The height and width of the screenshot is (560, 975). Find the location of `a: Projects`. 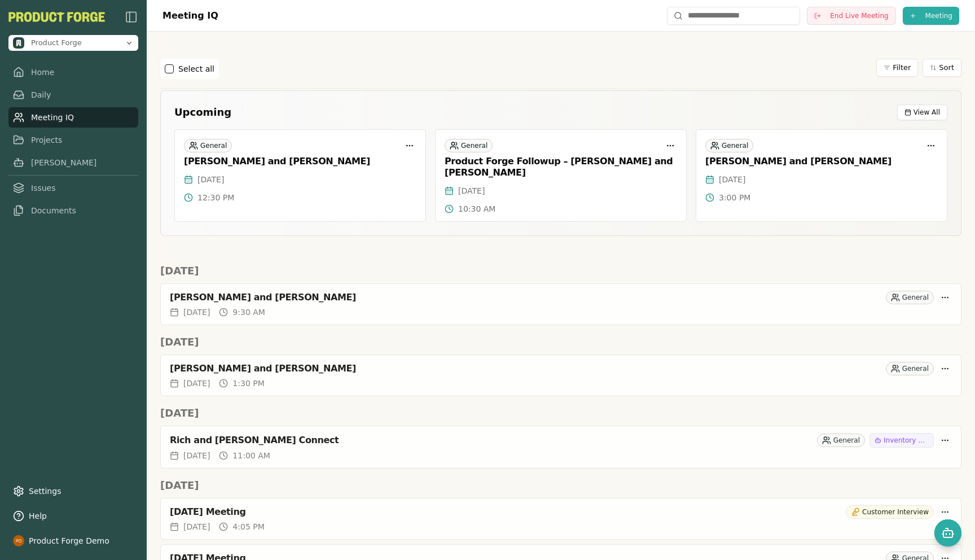

a: Projects is located at coordinates (73, 140).